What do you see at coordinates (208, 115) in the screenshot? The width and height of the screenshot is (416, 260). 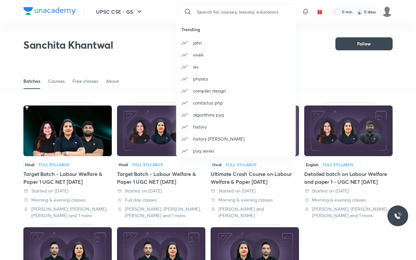 I see `p: algorithms pyq` at bounding box center [208, 115].